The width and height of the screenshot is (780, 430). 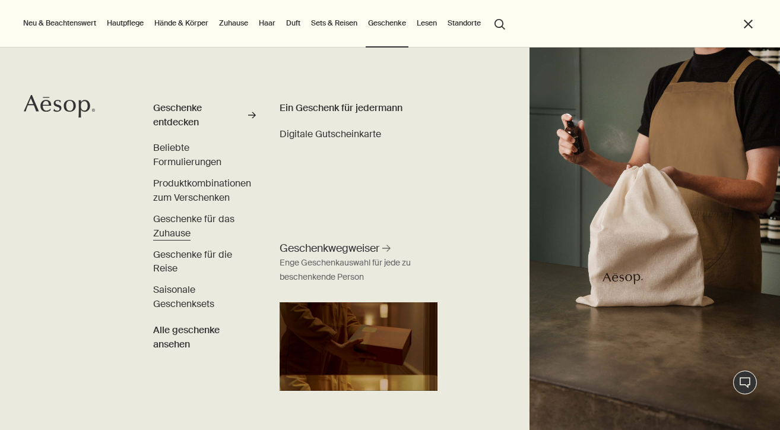 I want to click on a: Duft, so click(x=293, y=23).